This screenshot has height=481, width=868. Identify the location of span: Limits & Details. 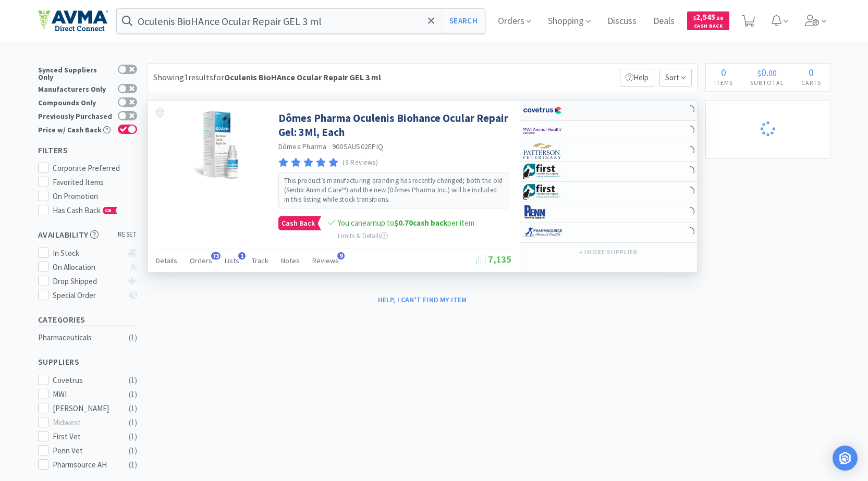
(363, 235).